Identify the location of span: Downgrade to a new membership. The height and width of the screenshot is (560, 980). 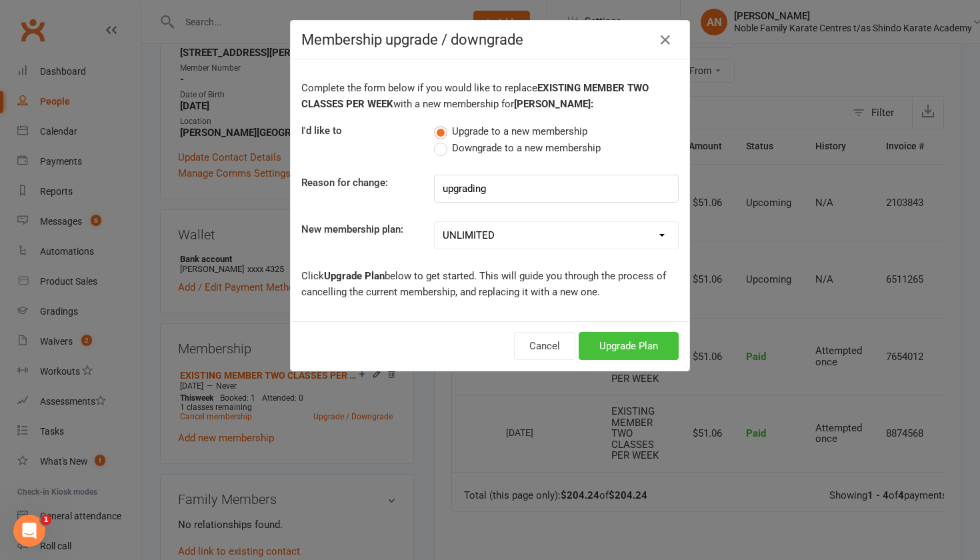
(526, 147).